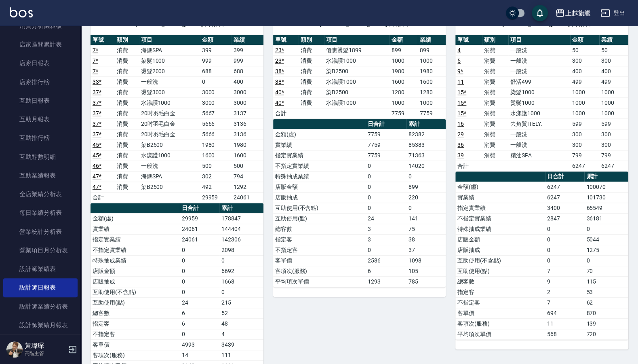 The width and height of the screenshot is (638, 364). What do you see at coordinates (461, 145) in the screenshot?
I see `a: 36` at bounding box center [461, 145].